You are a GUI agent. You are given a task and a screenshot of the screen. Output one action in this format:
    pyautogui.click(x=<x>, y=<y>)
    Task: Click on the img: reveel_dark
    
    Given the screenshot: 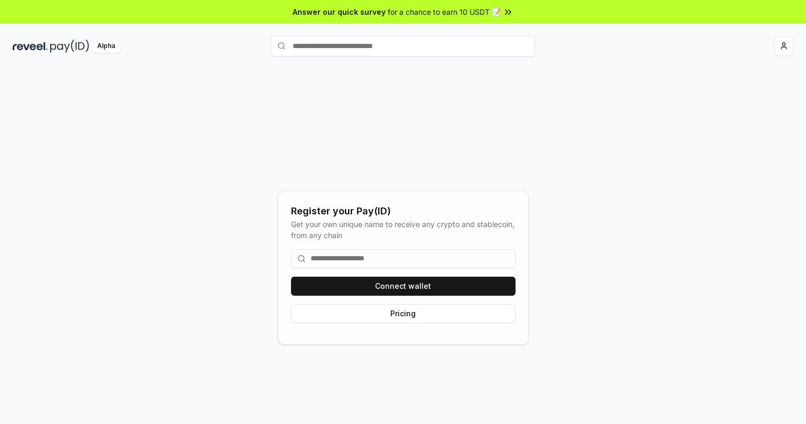 What is the action you would take?
    pyautogui.click(x=30, y=46)
    